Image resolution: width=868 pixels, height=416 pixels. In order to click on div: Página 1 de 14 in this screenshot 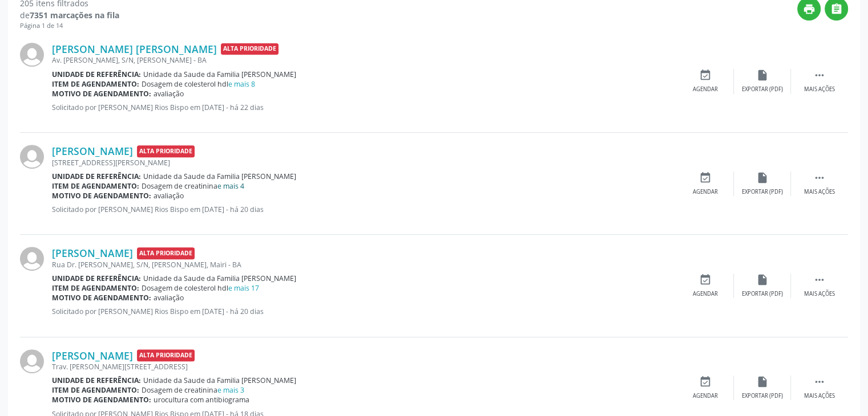, I will do `click(70, 26)`.